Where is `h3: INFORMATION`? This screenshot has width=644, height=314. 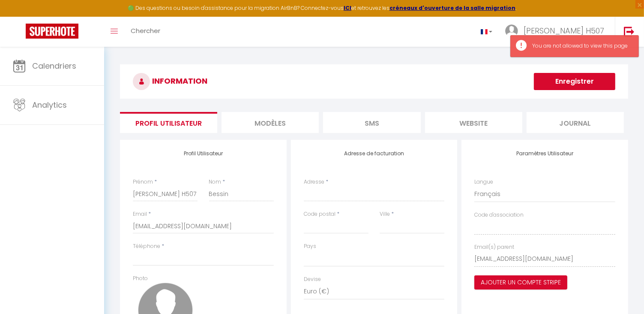 h3: INFORMATION is located at coordinates (374, 82).